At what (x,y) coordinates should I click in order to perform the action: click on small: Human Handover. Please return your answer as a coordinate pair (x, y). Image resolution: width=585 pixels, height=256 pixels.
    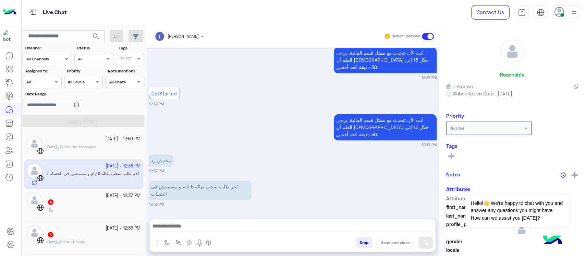
    Looking at the image, I should click on (406, 36).